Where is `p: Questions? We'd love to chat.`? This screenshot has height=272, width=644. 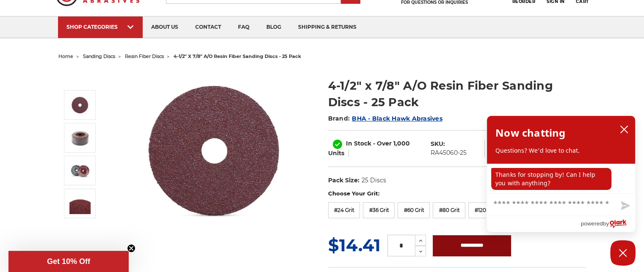 p: Questions? We'd love to chat. is located at coordinates (561, 150).